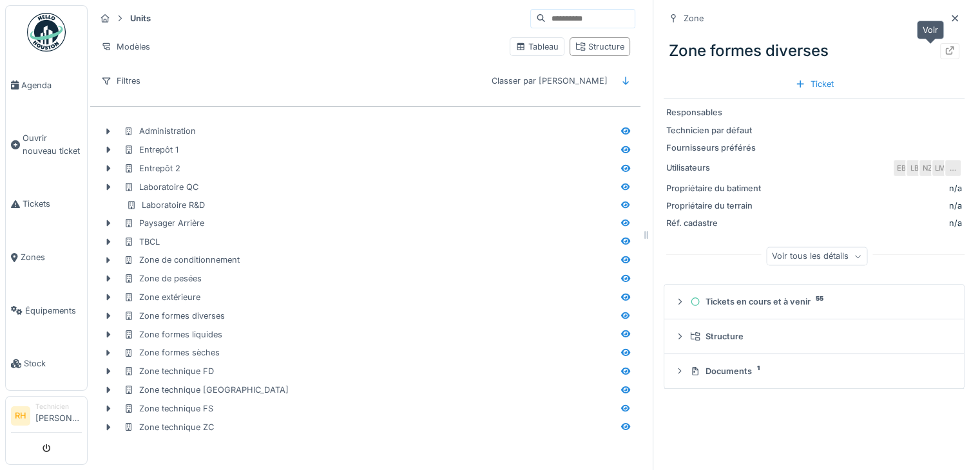  I want to click on summary: Documents1, so click(813, 371).